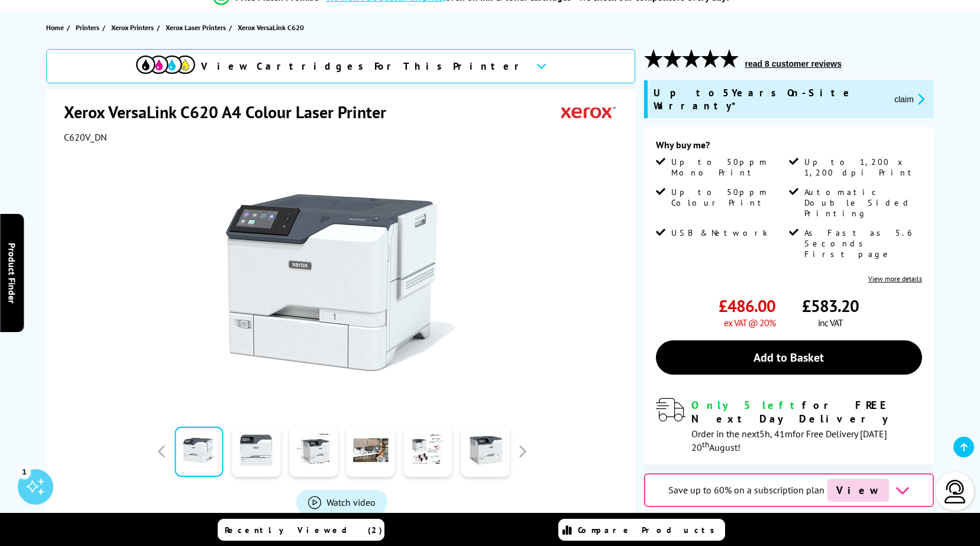 The image size is (980, 546). I want to click on div: modal_delivery, so click(789, 426).